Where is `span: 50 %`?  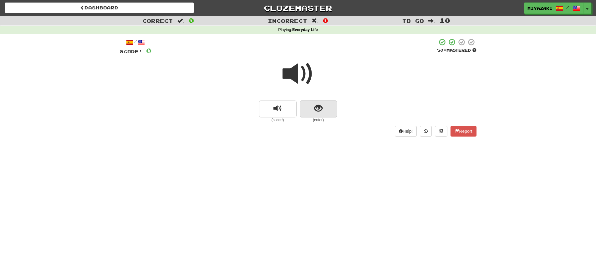 span: 50 % is located at coordinates (442, 50).